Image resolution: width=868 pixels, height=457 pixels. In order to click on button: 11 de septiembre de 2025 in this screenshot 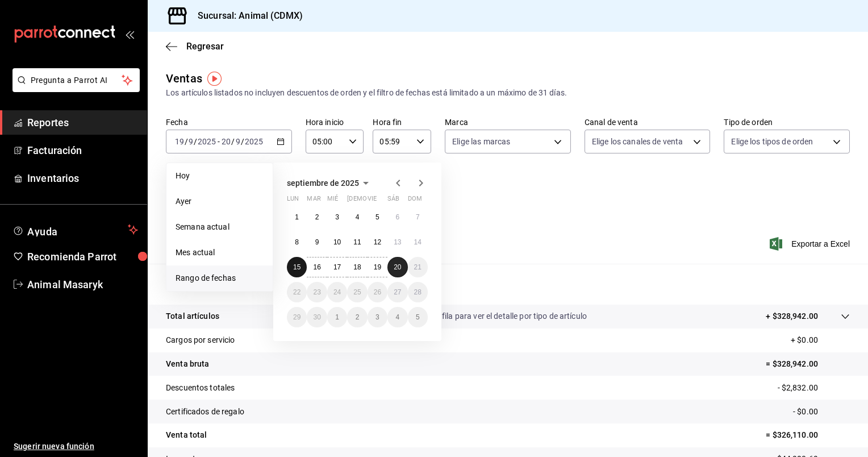, I will do `click(357, 242)`.